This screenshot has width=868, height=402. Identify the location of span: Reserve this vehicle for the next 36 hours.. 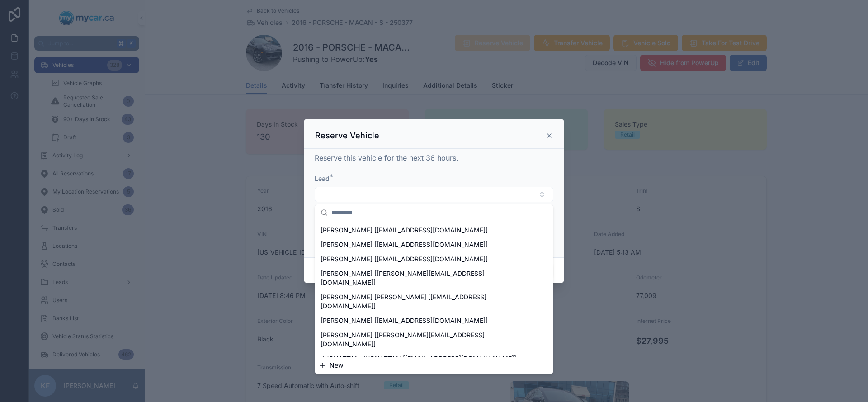
(387, 158).